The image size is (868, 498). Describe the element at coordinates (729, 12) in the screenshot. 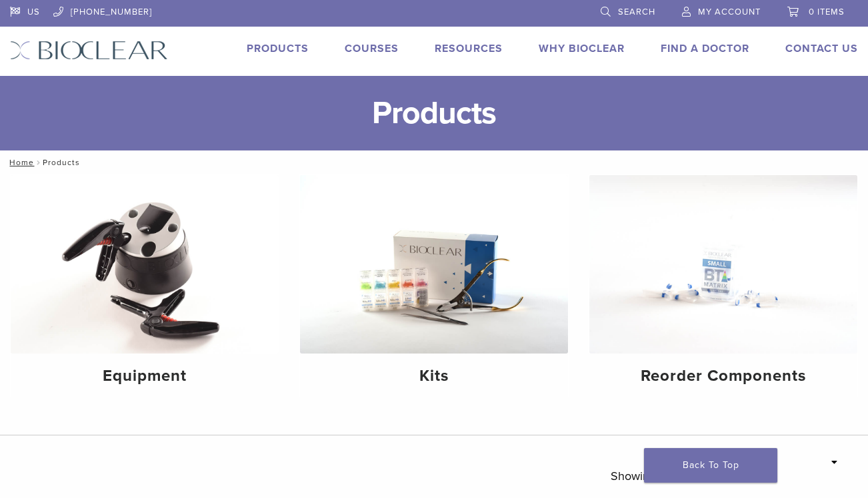

I see `span: My Account` at that location.